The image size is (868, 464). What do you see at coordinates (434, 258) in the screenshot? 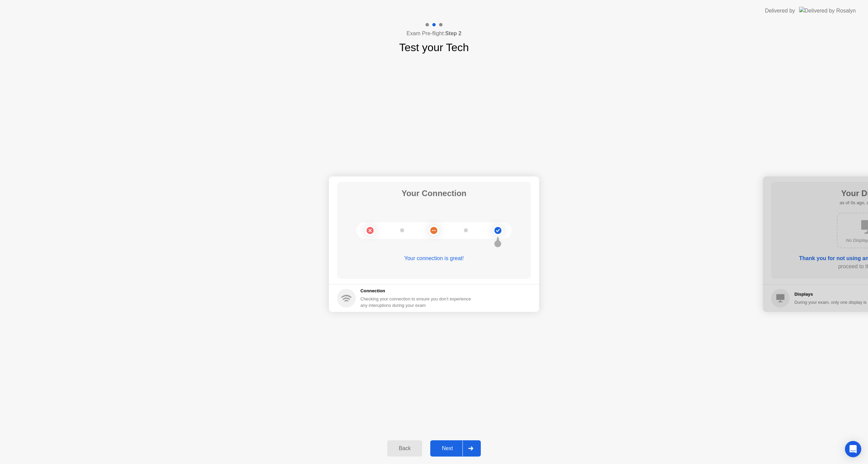
I see `div: Your connection is great!` at bounding box center [434, 258].